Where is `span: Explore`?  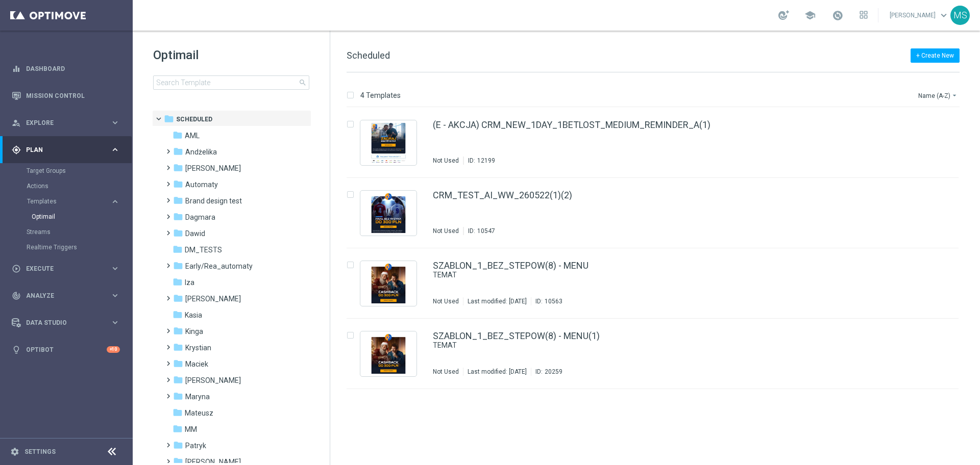 span: Explore is located at coordinates (68, 123).